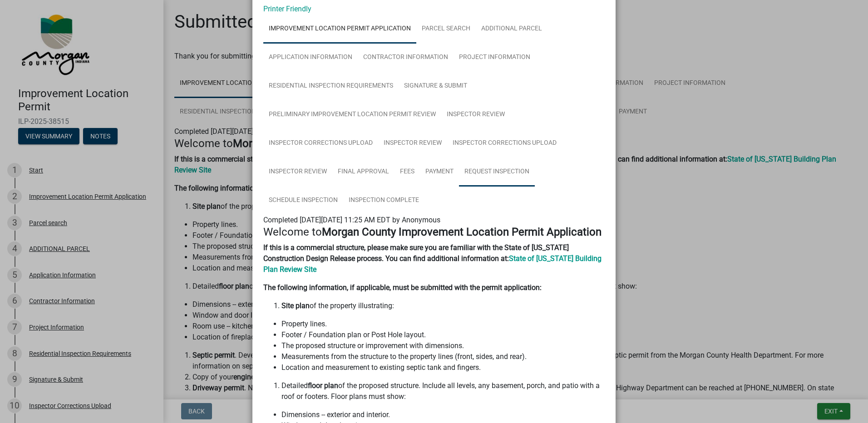  Describe the element at coordinates (303, 201) in the screenshot. I see `a: Schedule Inspection` at that location.